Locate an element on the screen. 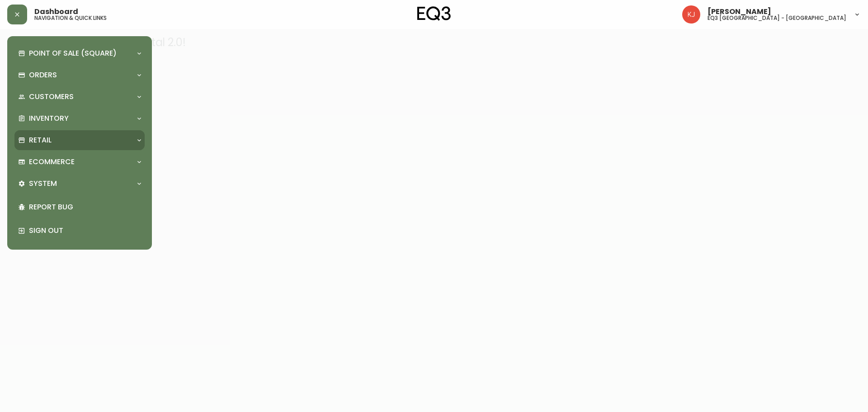 Image resolution: width=868 pixels, height=412 pixels. p: System is located at coordinates (43, 183).